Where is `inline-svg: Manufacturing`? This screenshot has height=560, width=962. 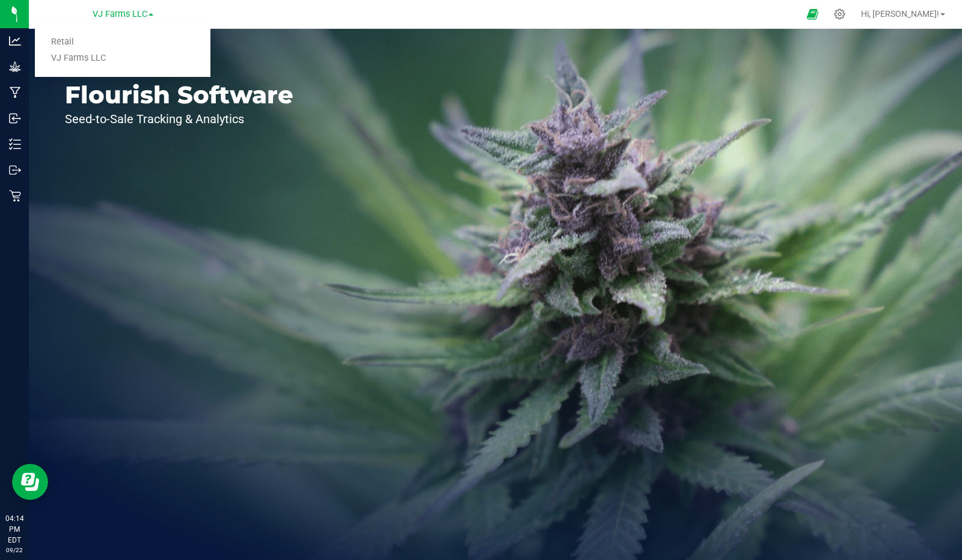
inline-svg: Manufacturing is located at coordinates (15, 92).